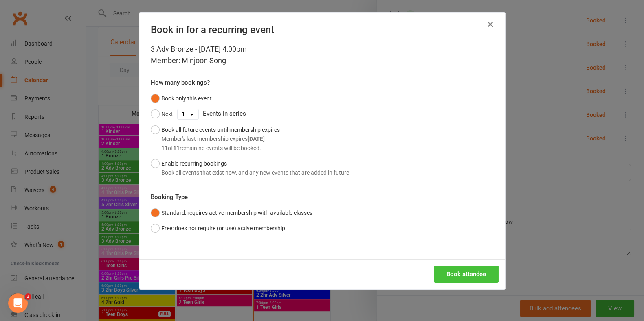  I want to click on div: Member's last membership expires, so click(221, 139).